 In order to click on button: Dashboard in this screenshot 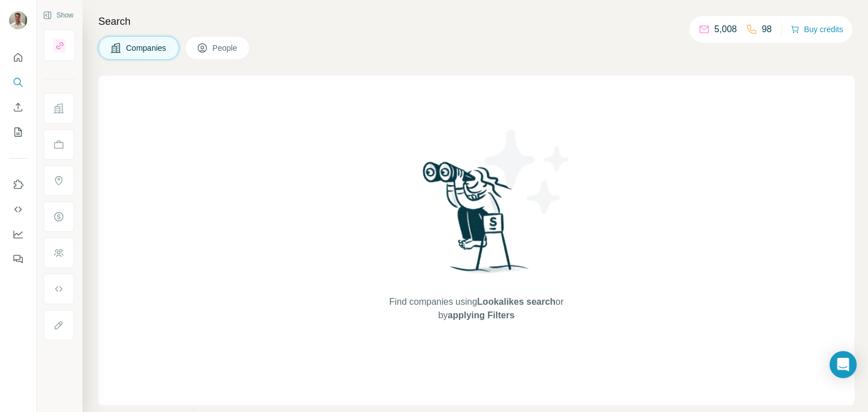, I will do `click(18, 234)`.